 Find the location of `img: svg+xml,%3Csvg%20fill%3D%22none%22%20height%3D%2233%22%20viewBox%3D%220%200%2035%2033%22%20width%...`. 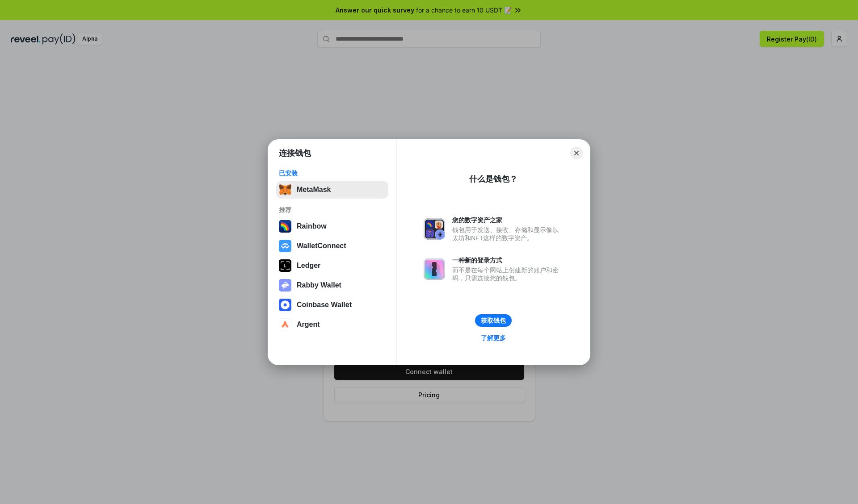

img: svg+xml,%3Csvg%20fill%3D%22none%22%20height%3D%2233%22%20viewBox%3D%220%200%2035%2033%22%20width%... is located at coordinates (285, 190).